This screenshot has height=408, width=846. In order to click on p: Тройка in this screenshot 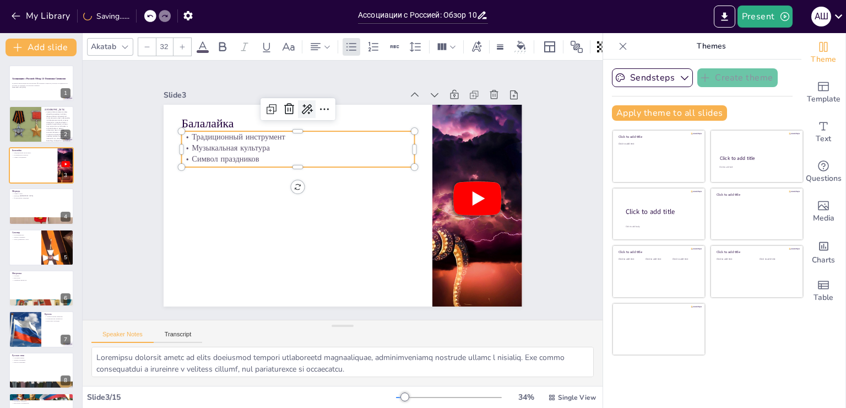, I will do `click(41, 396)`.